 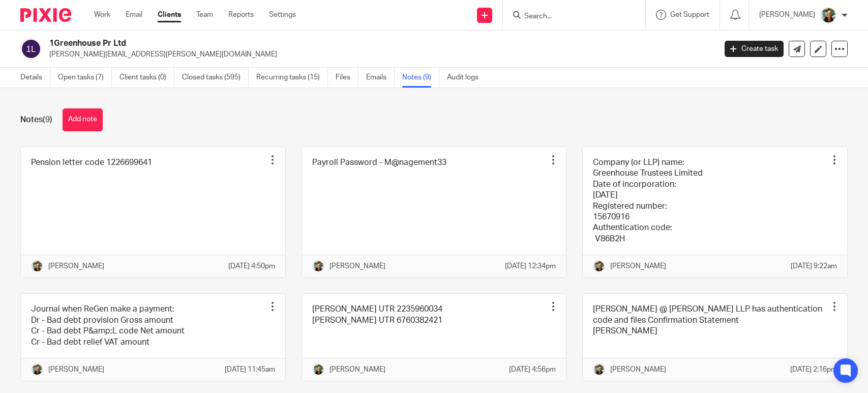 What do you see at coordinates (241, 15) in the screenshot?
I see `a: Reports` at bounding box center [241, 15].